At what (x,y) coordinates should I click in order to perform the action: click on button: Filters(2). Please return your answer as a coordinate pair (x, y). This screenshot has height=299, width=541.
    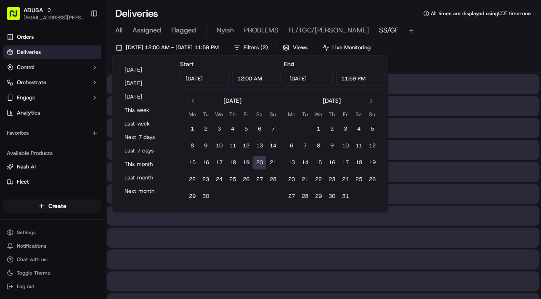
    Looking at the image, I should click on (251, 48).